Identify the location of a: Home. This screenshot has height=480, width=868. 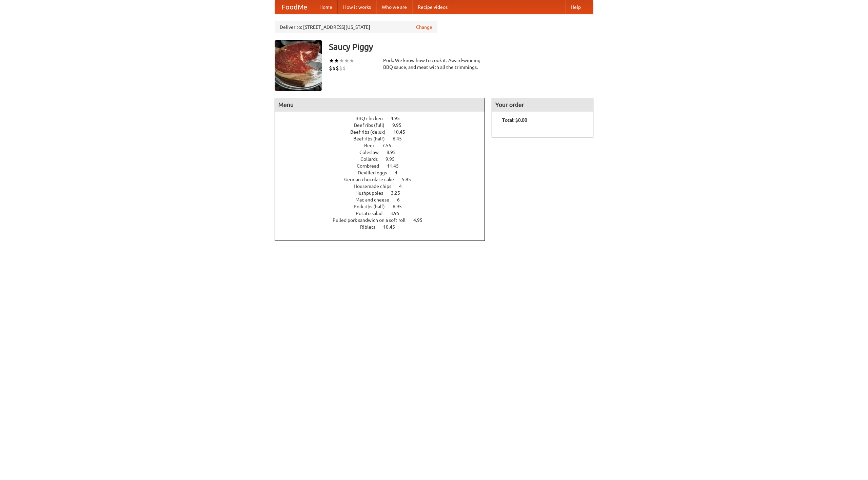
(326, 7).